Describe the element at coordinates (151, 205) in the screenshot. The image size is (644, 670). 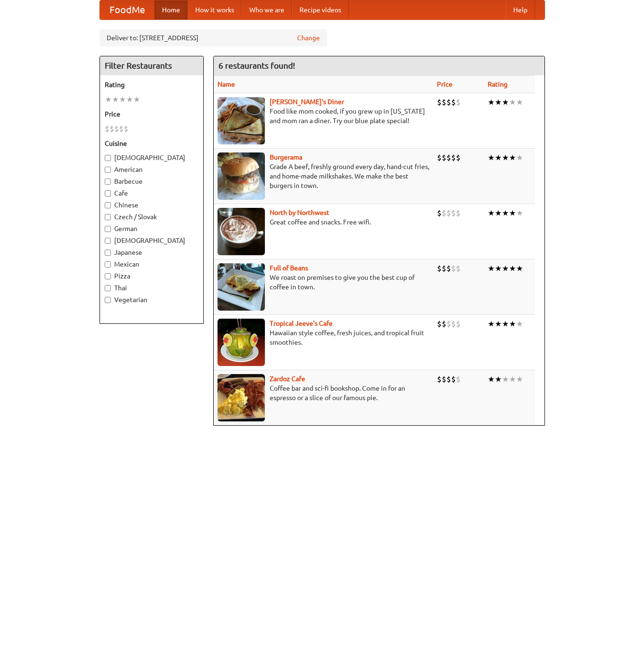
I see `label: Chinese` at that location.